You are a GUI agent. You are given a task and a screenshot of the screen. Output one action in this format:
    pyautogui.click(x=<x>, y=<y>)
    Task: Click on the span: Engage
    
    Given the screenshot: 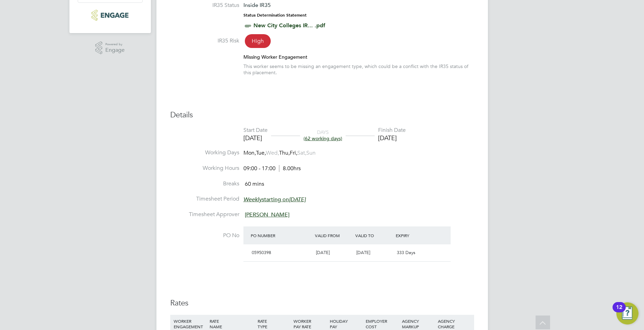 What is the action you would take?
    pyautogui.click(x=115, y=50)
    